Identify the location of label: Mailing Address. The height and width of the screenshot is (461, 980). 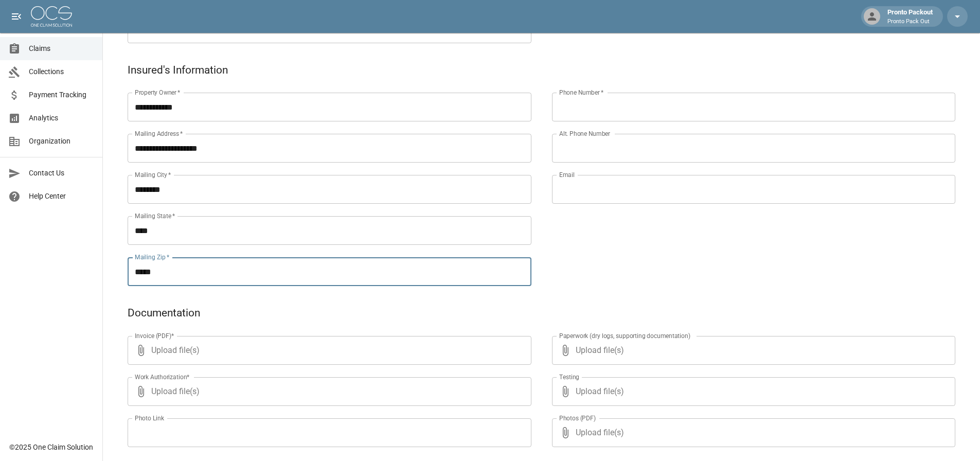
(159, 133).